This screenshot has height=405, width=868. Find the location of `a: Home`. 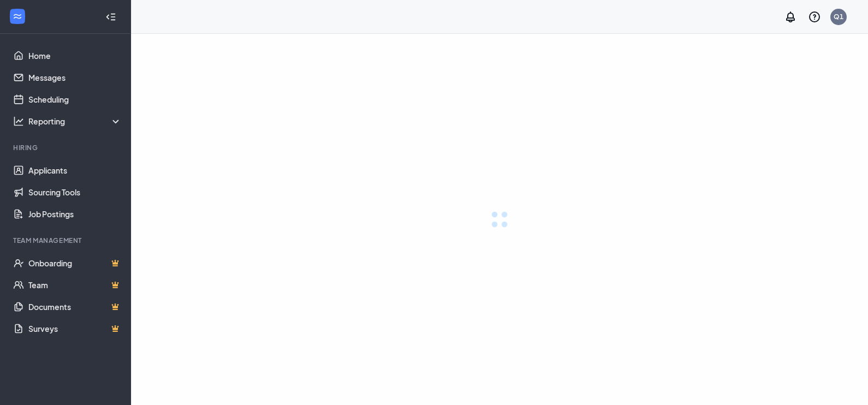

a: Home is located at coordinates (75, 56).